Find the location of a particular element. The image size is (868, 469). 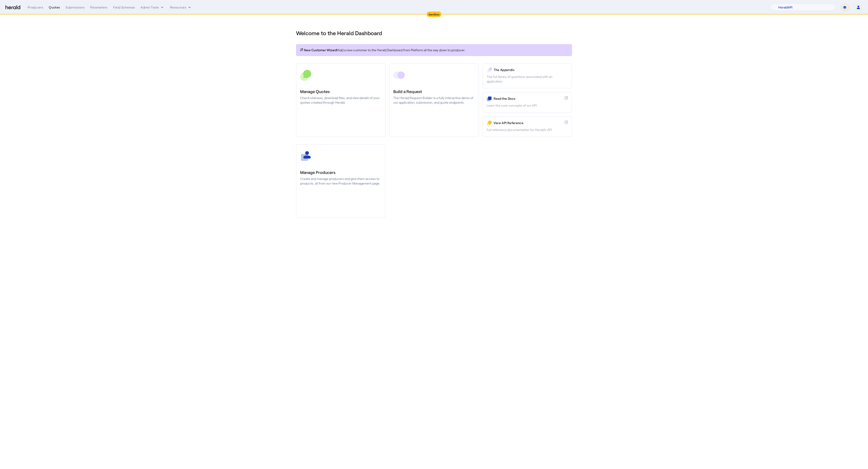

button: internal dropdown menu is located at coordinates (152, 7).